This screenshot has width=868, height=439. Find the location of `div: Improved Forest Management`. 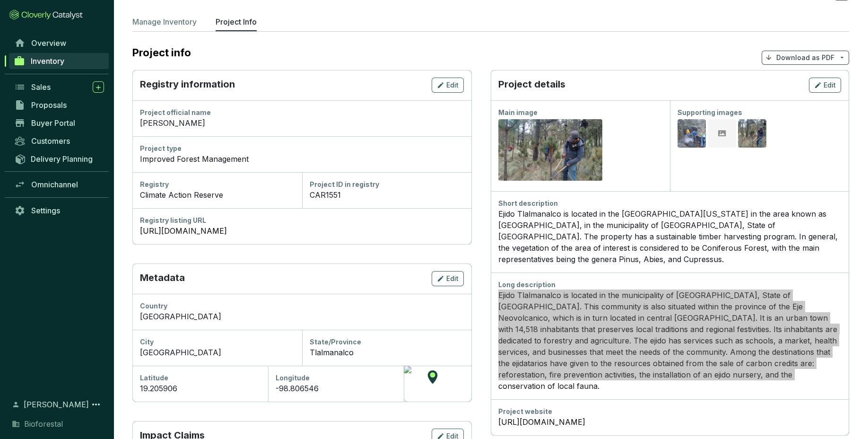

div: Improved Forest Management is located at coordinates (302, 159).